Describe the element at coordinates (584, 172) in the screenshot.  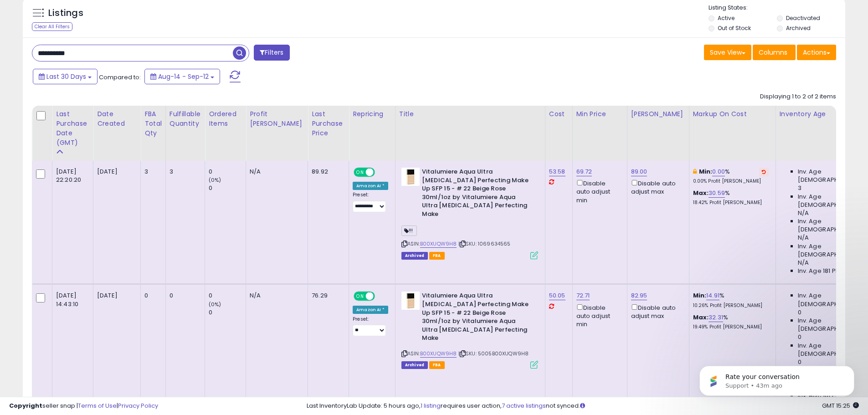
I see `a: 69.72` at that location.